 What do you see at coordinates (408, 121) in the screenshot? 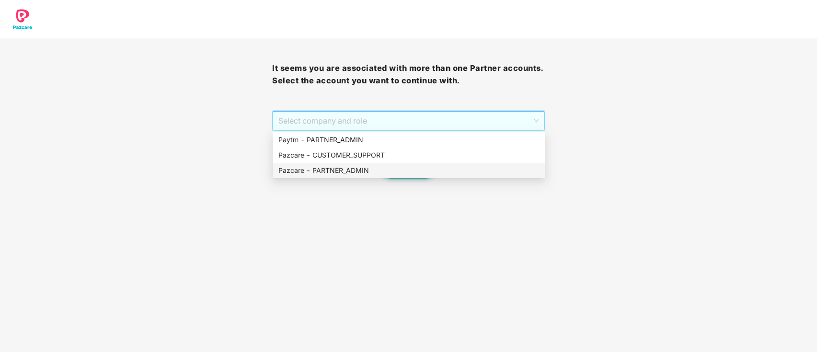
I see `span: Select company and role` at bounding box center [408, 121].